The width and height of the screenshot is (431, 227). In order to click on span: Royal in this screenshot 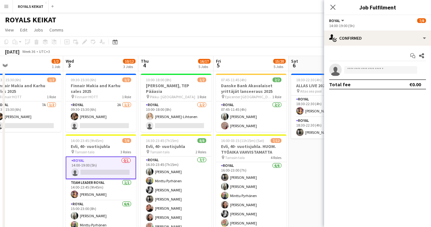, I will do `click(334, 20)`.